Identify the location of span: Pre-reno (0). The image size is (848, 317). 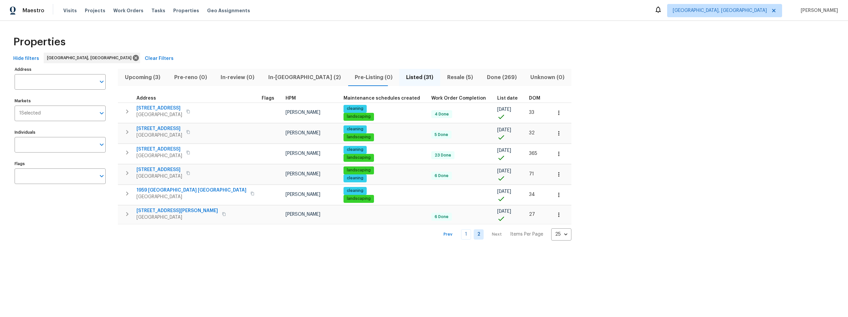
(190, 77).